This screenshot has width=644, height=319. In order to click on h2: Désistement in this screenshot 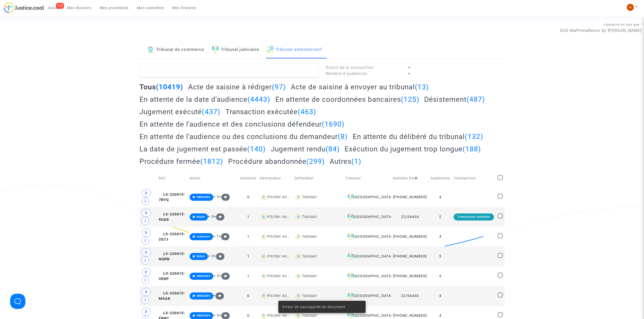, I will do `click(454, 99)`.